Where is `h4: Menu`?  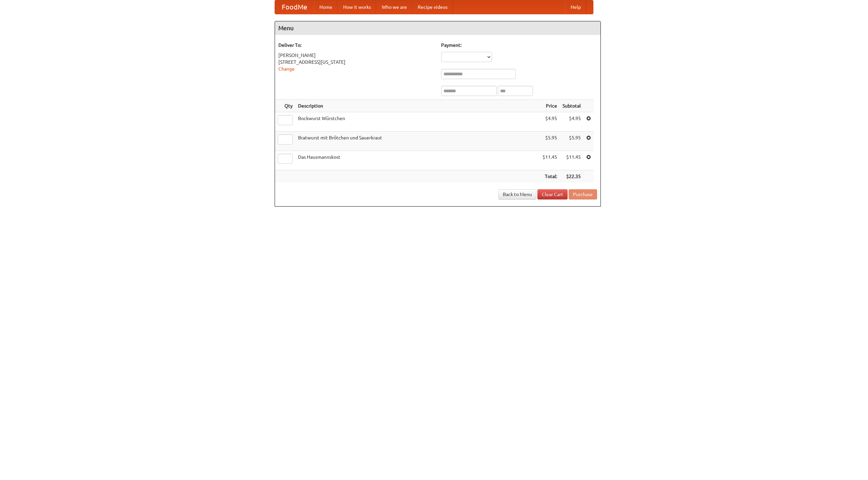
h4: Menu is located at coordinates (438, 28).